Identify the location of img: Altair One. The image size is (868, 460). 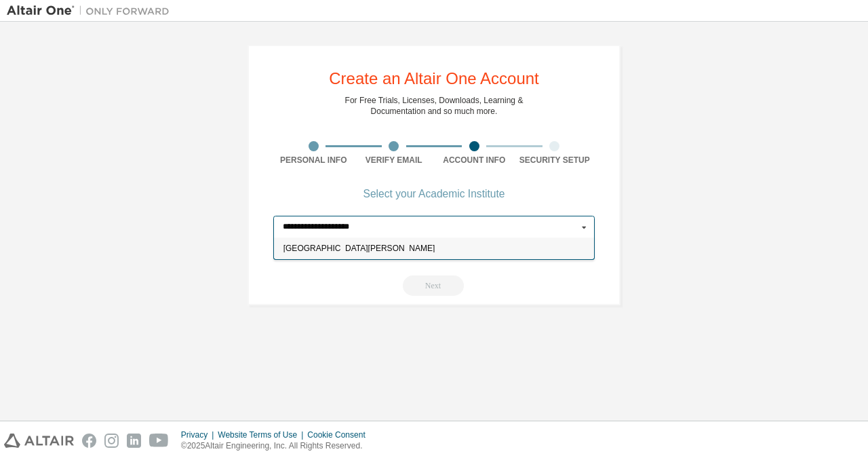
(92, 11).